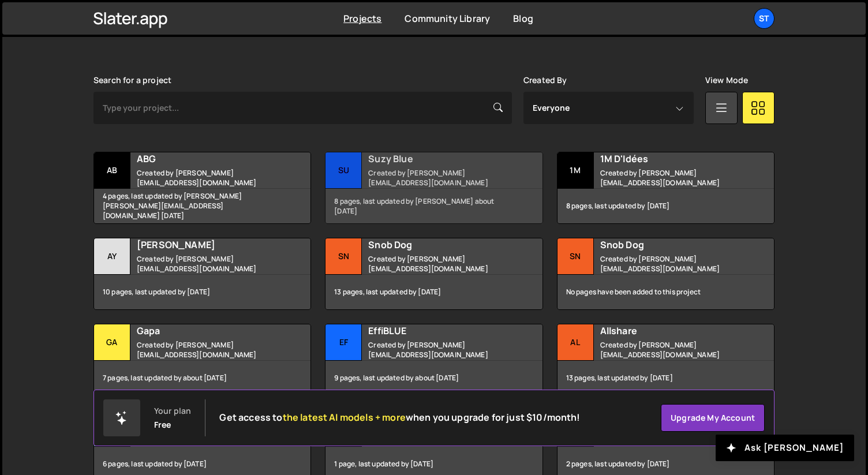 The height and width of the screenshot is (475, 868). Describe the element at coordinates (344, 417) in the screenshot. I see `span: the latest AI models + more` at that location.